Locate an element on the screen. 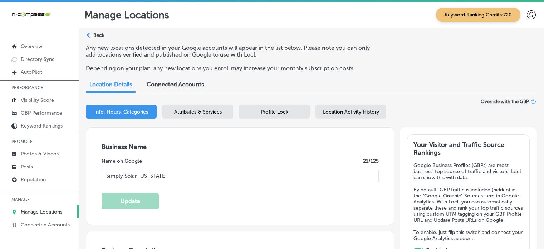  p: Directory Sync is located at coordinates (38, 59).